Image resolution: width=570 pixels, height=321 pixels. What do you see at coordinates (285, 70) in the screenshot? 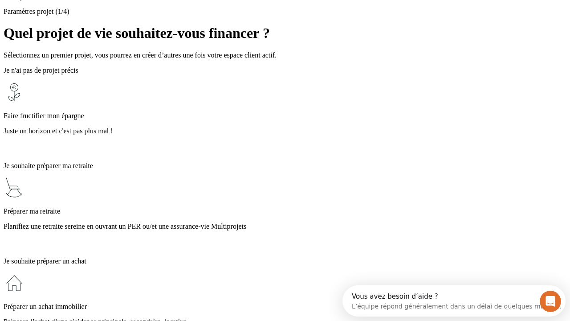
I see `p: Je n'ai pas de projet précis` at bounding box center [285, 70].